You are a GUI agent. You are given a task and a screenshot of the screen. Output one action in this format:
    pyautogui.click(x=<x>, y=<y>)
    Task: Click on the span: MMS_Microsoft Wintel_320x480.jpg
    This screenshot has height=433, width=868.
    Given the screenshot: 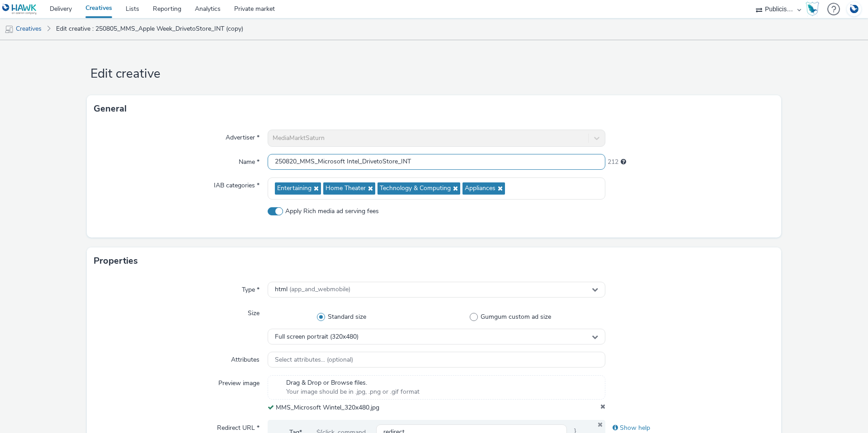 What is the action you would take?
    pyautogui.click(x=327, y=408)
    